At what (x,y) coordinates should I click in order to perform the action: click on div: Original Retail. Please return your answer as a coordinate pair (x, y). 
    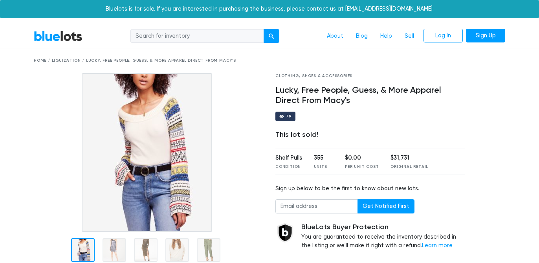
    Looking at the image, I should click on (409, 166).